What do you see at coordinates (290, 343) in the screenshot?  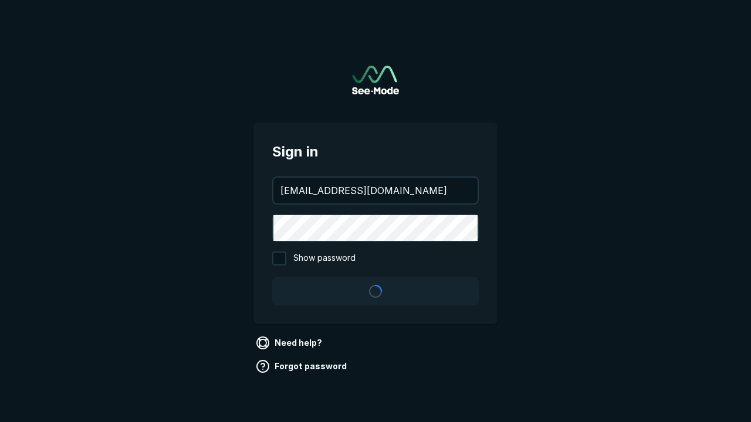 I see `a: Need help?` at bounding box center [290, 343].